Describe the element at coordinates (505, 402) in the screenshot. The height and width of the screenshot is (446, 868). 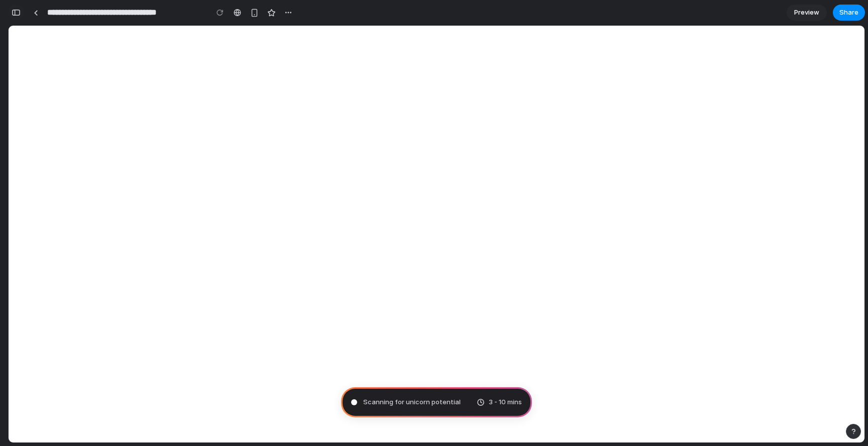
I see `span: 3 - 10 mins` at that location.